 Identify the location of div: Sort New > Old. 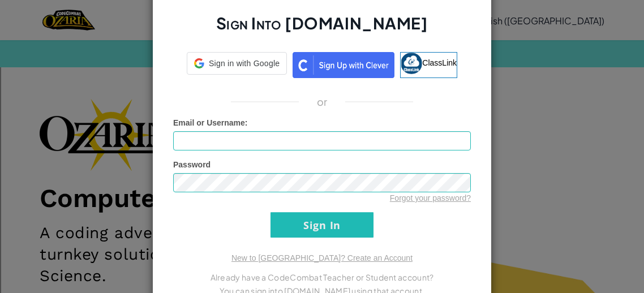
(322, 20).